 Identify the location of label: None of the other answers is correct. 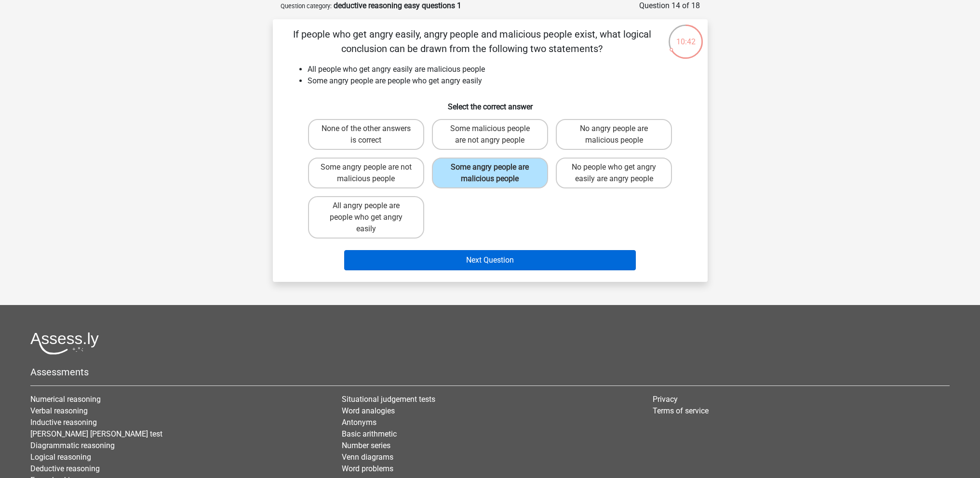
(366, 135).